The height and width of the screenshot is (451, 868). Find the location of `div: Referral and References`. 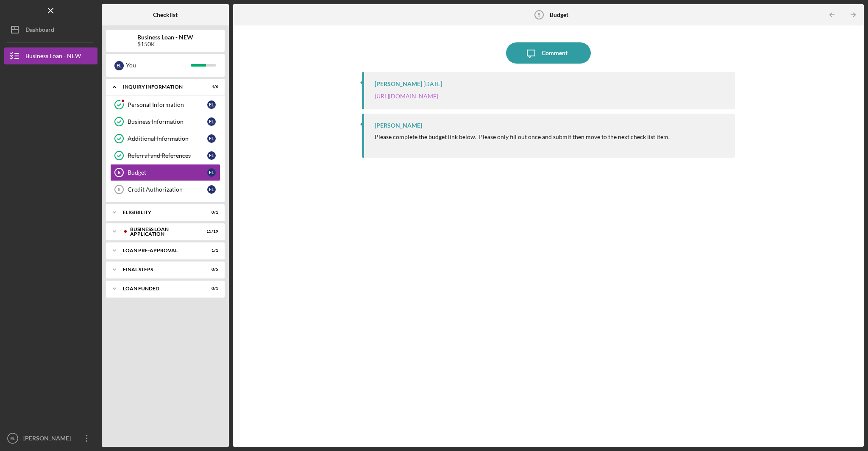

div: Referral and References is located at coordinates (168, 156).